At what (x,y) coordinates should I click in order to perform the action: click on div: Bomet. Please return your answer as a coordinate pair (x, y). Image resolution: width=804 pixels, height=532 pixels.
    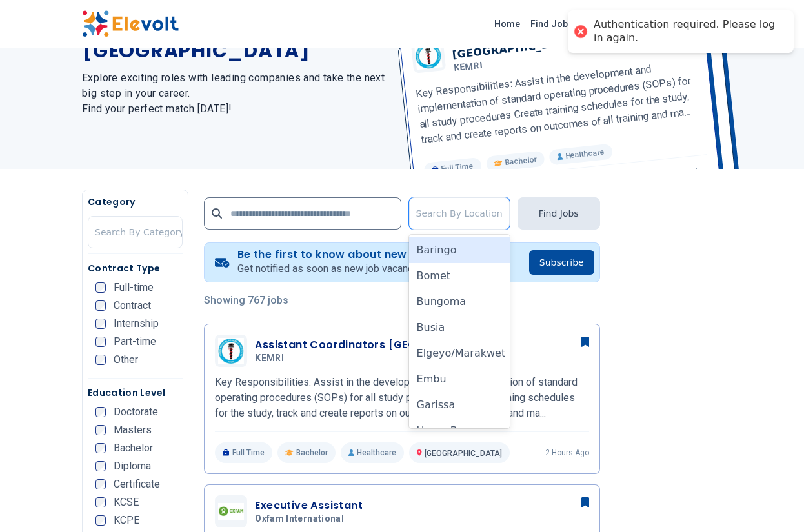
    Looking at the image, I should click on (460, 276).